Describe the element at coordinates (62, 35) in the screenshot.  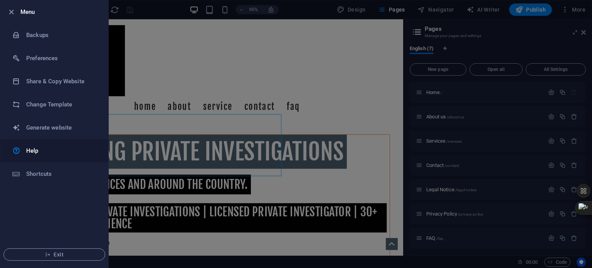
I see `h6: Backups` at that location.